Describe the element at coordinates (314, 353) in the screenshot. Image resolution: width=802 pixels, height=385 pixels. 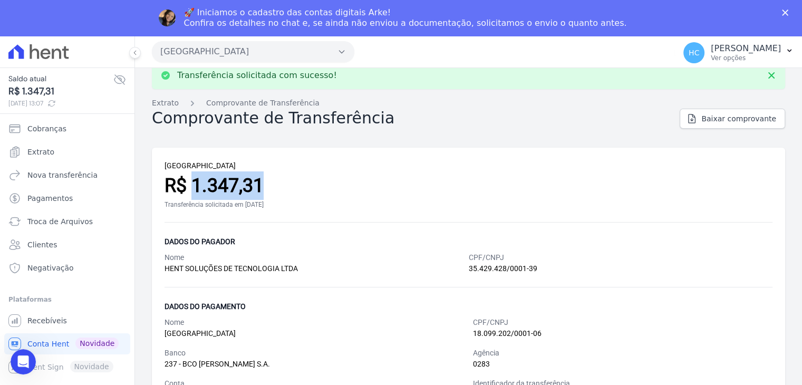
I see `div: Banco` at that location.